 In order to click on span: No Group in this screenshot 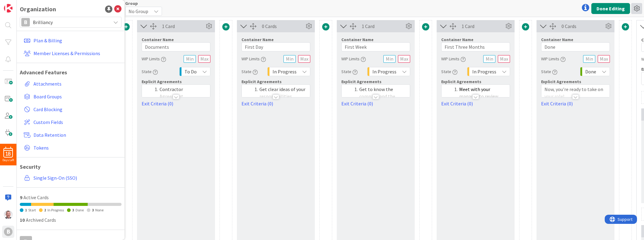, I will do `click(138, 11)`.